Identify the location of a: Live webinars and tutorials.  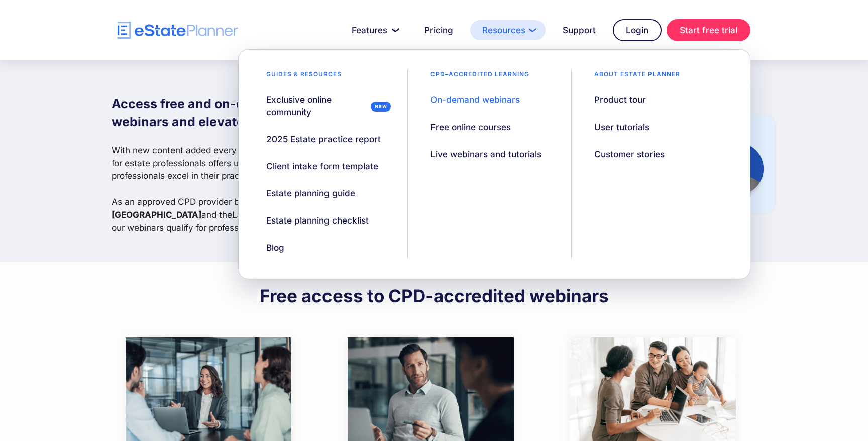
(486, 154).